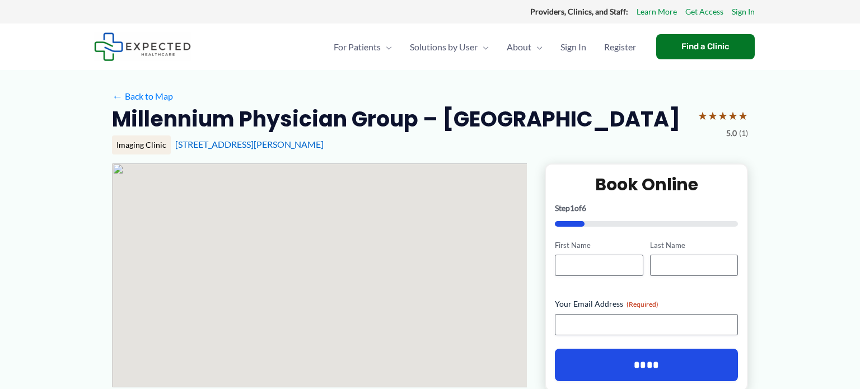 This screenshot has width=860, height=389. What do you see at coordinates (444, 47) in the screenshot?
I see `span: Solutions by User` at bounding box center [444, 47].